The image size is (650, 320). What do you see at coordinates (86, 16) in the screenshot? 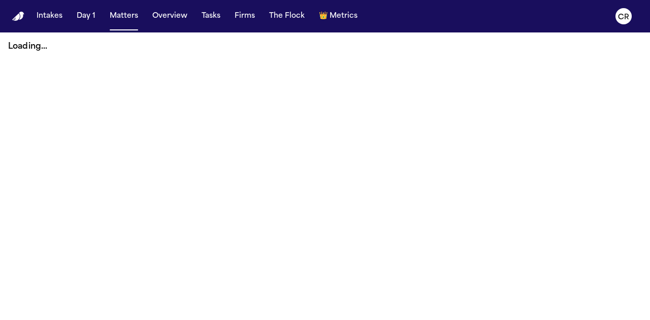
I see `button: Day 1` at bounding box center [86, 16].